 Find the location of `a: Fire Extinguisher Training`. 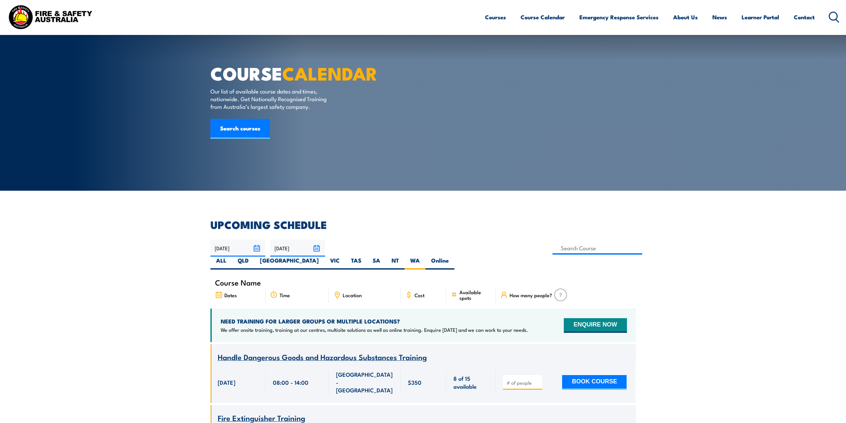

a: Fire Extinguisher Training is located at coordinates (261, 418).